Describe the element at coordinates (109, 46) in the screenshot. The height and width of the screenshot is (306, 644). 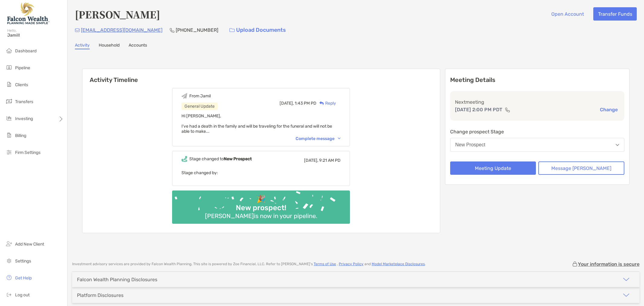
I see `a: Household` at that location.